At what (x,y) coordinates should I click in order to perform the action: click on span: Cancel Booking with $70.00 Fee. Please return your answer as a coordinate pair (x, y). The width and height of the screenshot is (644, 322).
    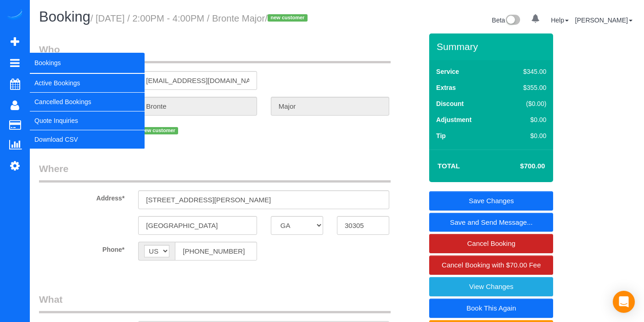
    Looking at the image, I should click on (491, 264).